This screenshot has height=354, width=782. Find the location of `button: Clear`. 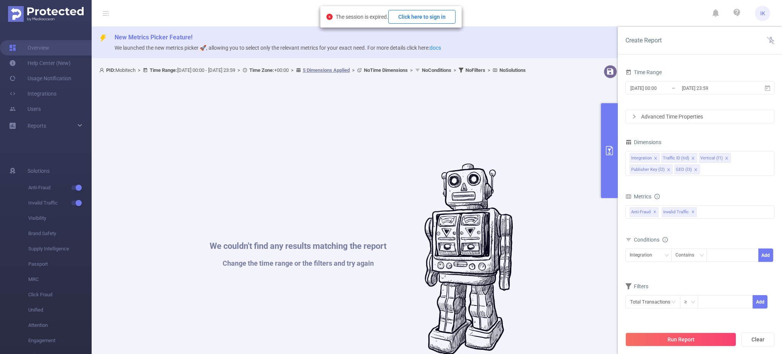

button: Clear is located at coordinates (758, 339).